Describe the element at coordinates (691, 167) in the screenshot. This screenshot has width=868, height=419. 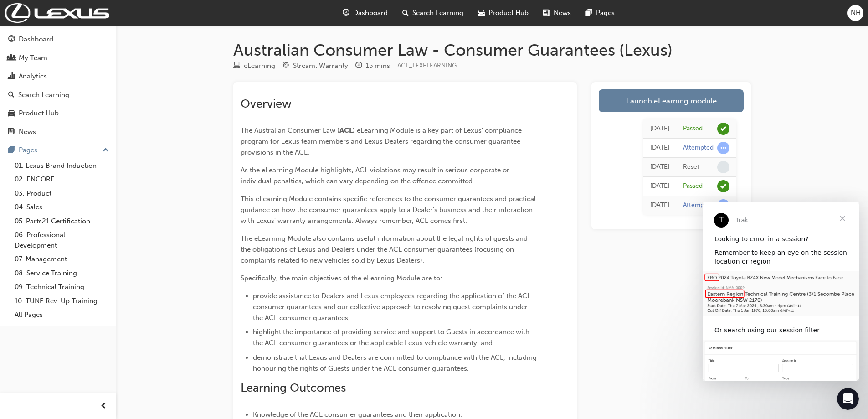
I see `div: Reset` at that location.